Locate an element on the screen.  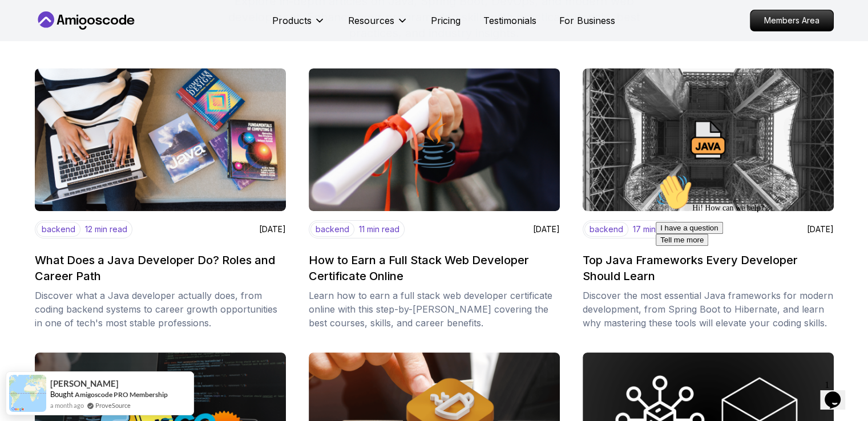
p: Members Area is located at coordinates (792, 20).